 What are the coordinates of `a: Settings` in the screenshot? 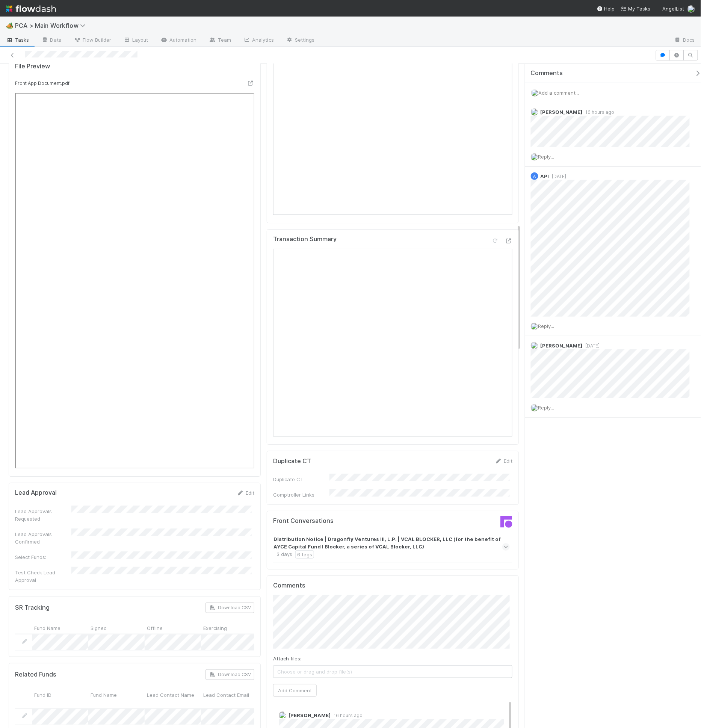 It's located at (300, 41).